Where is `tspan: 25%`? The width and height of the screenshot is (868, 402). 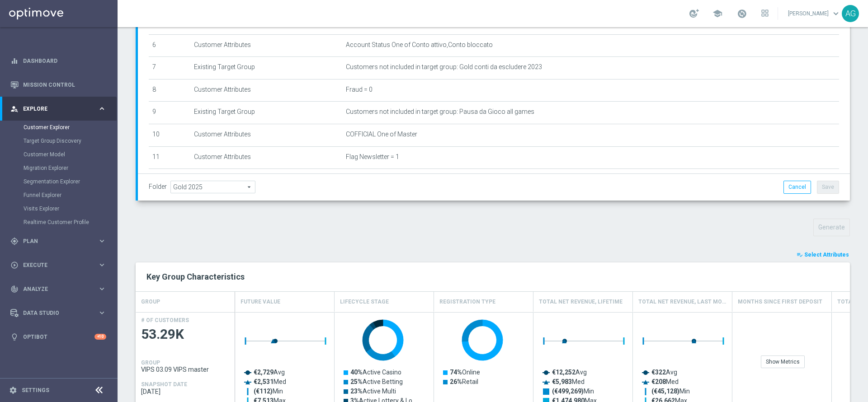
tspan: 25% is located at coordinates (356, 382).